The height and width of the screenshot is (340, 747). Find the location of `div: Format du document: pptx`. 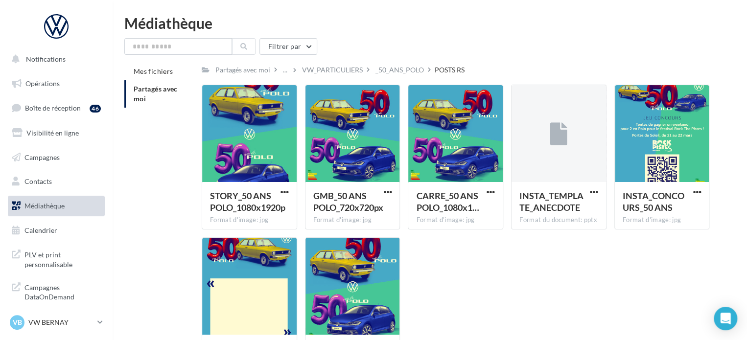

div: Format du document: pptx is located at coordinates (559, 220).